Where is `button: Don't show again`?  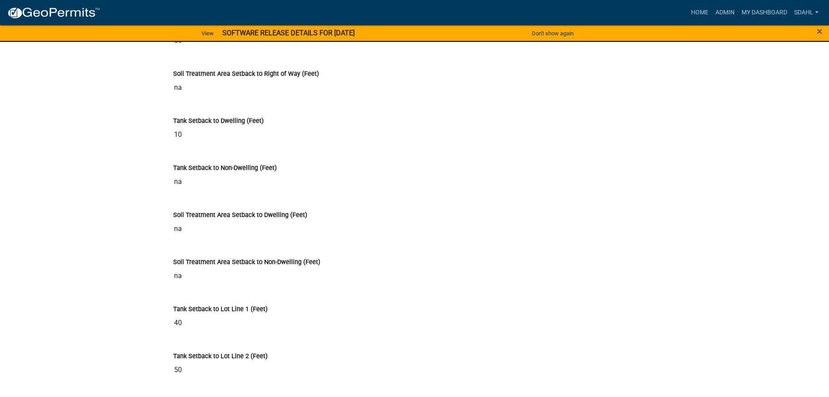
button: Don't show again is located at coordinates (553, 33).